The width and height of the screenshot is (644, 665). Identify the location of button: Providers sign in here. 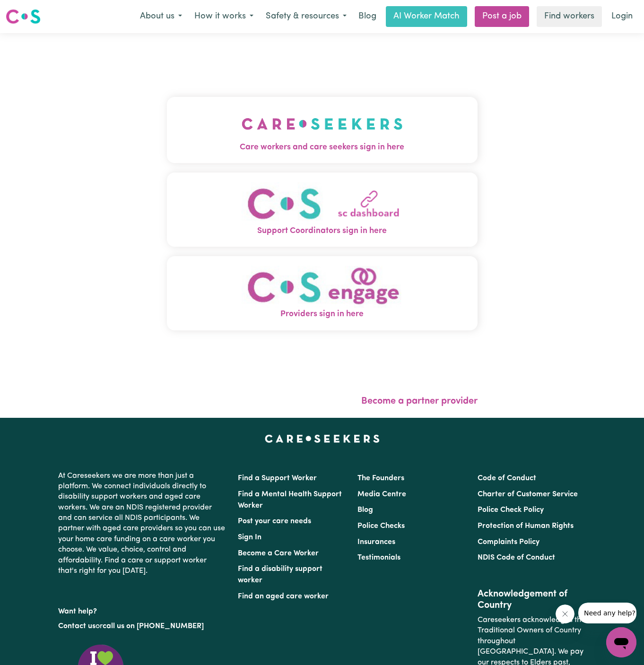
(322, 293).